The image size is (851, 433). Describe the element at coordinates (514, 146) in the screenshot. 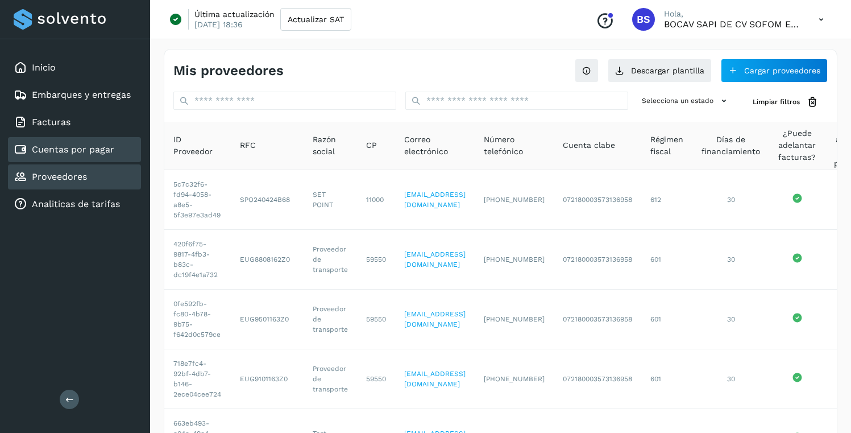

I see `span: Número telefónico` at that location.